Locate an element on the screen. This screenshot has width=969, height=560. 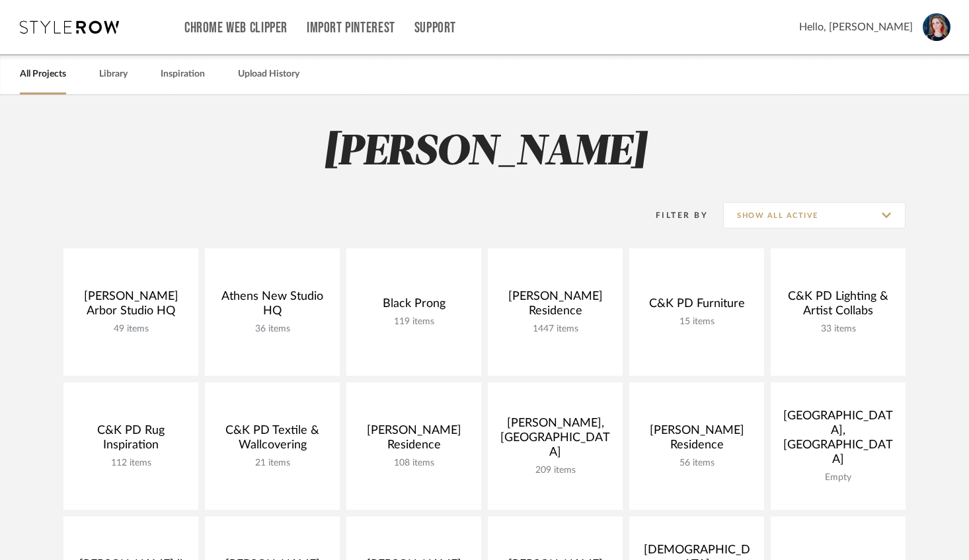
div: 49 items is located at coordinates (131, 329).